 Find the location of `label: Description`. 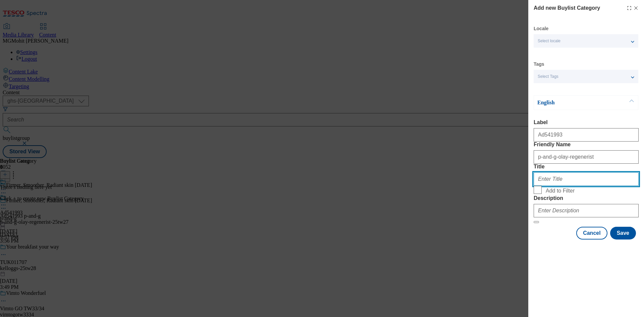

label: Description is located at coordinates (586, 198).